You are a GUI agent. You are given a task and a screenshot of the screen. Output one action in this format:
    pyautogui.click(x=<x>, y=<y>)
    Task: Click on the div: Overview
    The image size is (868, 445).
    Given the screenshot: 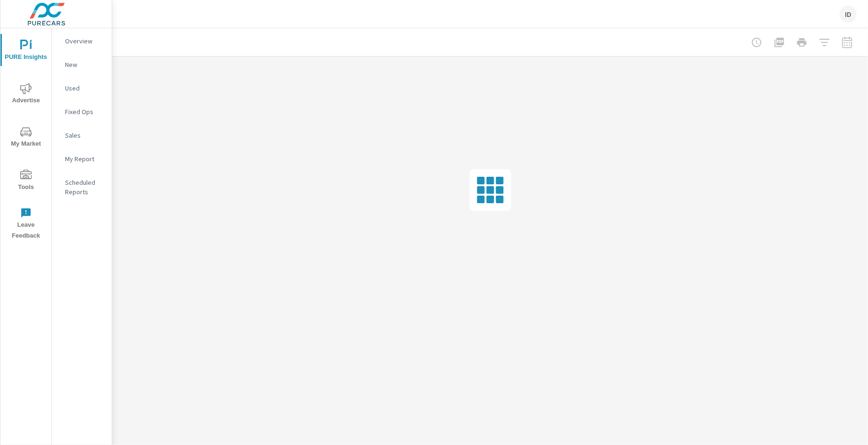 What is the action you would take?
    pyautogui.click(x=82, y=41)
    